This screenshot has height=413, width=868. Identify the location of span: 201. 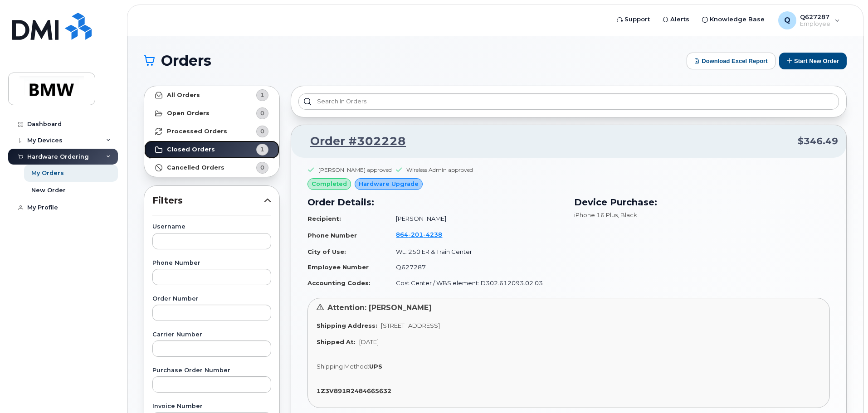
(416, 234).